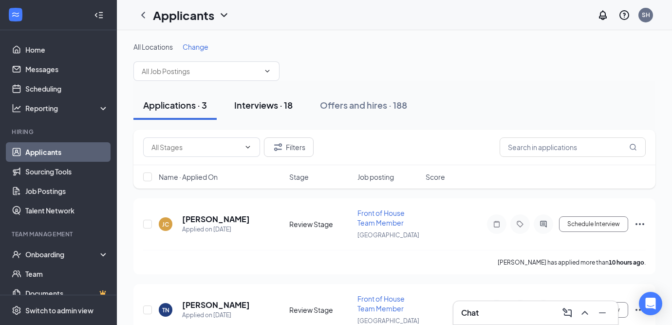  I want to click on span: All Locations, so click(153, 47).